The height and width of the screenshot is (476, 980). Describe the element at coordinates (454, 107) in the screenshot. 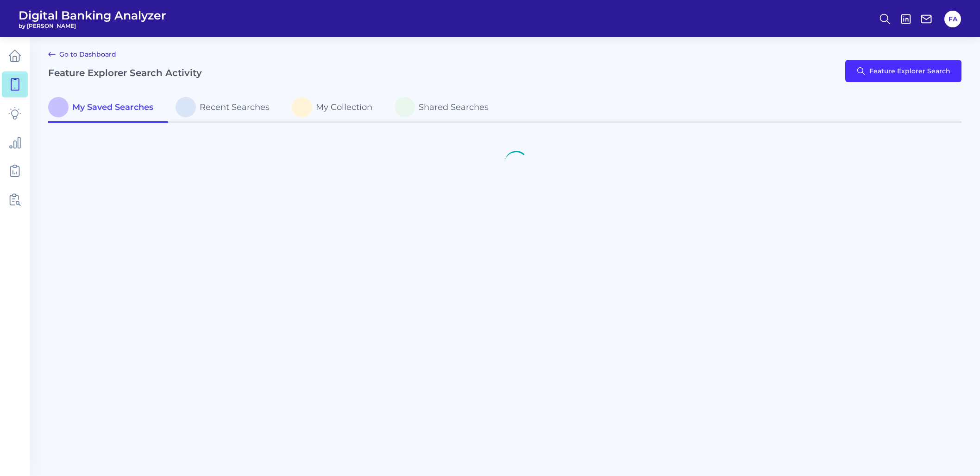

I see `span: Shared Searches` at that location.